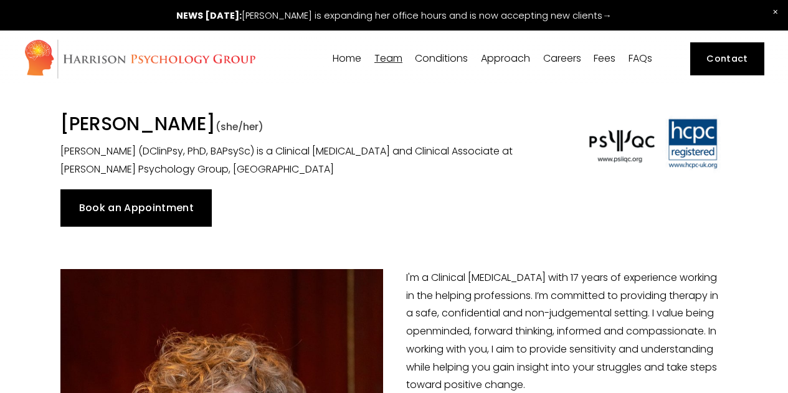 Image resolution: width=788 pixels, height=393 pixels. What do you see at coordinates (505, 59) in the screenshot?
I see `span: Approach` at bounding box center [505, 59].